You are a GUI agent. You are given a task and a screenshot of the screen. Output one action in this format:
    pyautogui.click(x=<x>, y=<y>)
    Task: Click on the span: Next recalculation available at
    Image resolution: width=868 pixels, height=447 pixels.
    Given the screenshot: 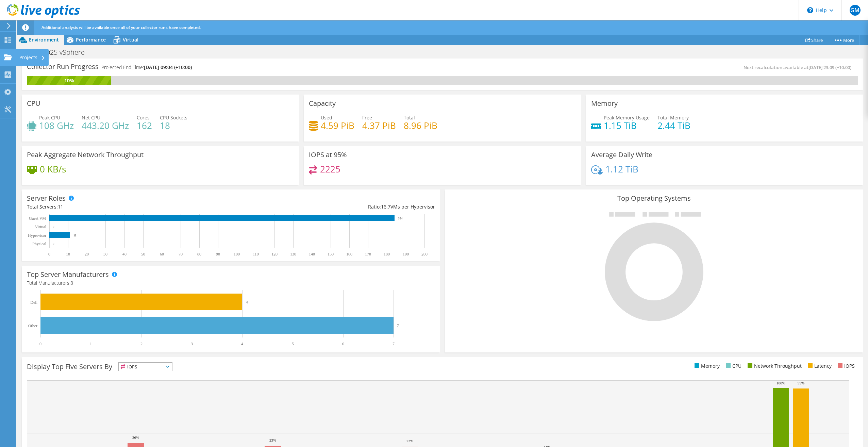 What is the action you would take?
    pyautogui.click(x=800, y=68)
    